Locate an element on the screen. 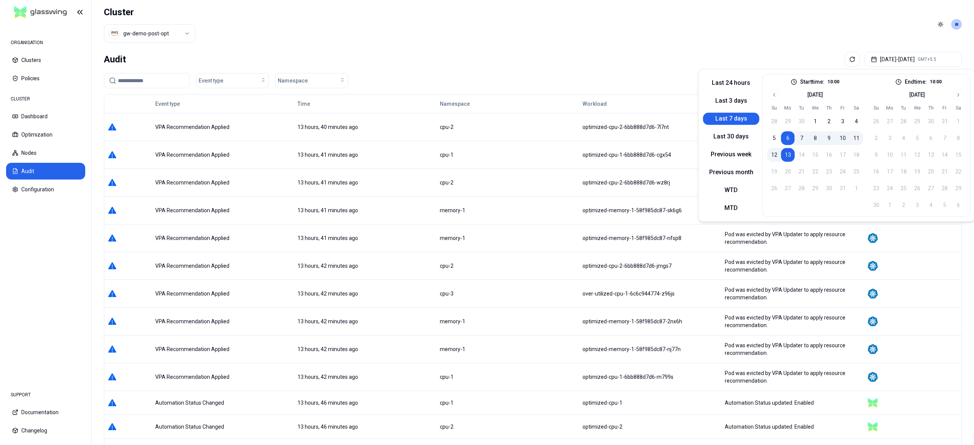 This screenshot has width=974, height=445. label: End time: is located at coordinates (916, 82).